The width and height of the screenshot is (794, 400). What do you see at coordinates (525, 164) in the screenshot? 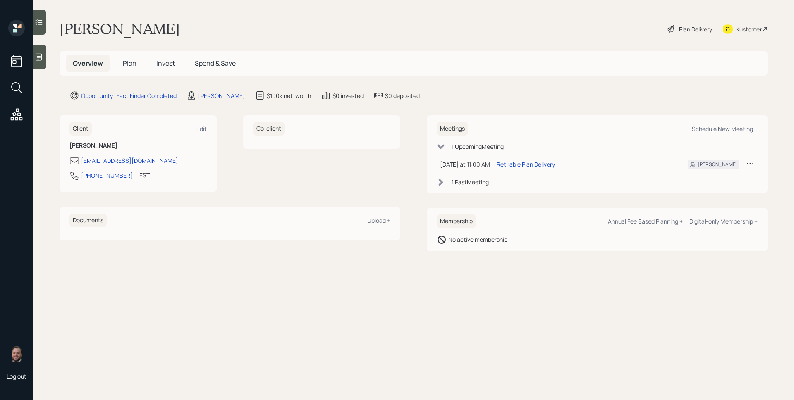
I see `div: Retirable Plan Delivery` at bounding box center [525, 164].